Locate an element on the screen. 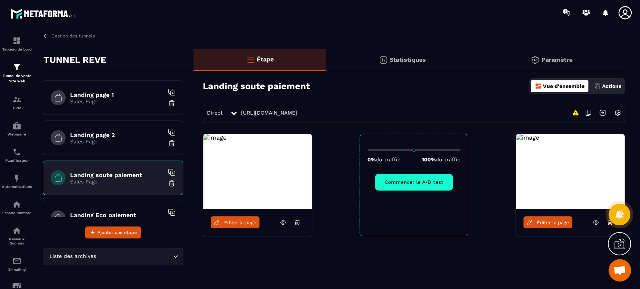 The image size is (640, 289). p: Automatisations is located at coordinates (17, 187).